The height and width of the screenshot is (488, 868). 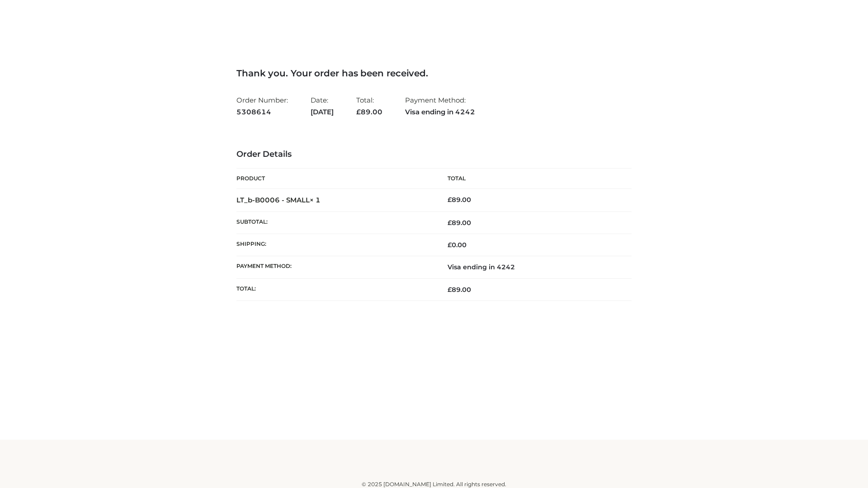 I want to click on td: Visa ending in 4242, so click(x=532, y=267).